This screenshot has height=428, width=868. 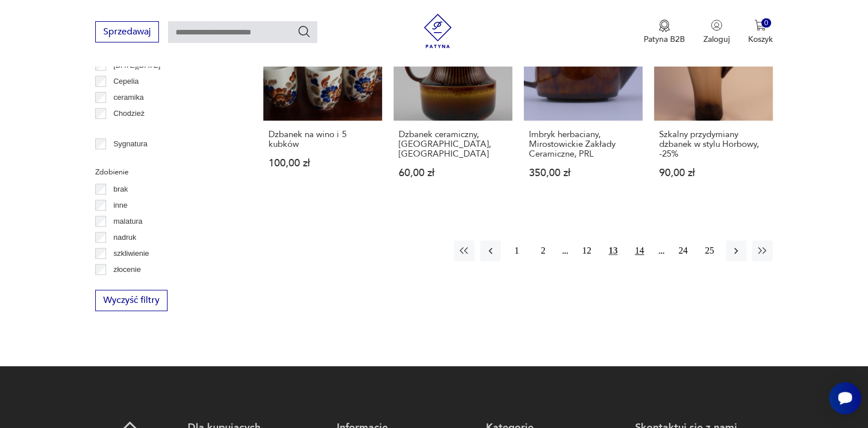 I want to click on p: inne, so click(x=121, y=206).